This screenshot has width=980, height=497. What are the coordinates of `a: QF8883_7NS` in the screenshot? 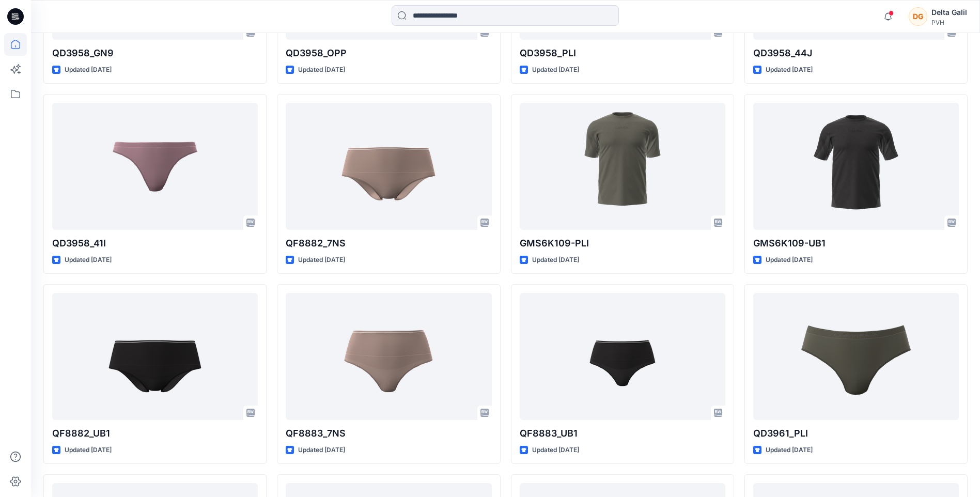 It's located at (389, 356).